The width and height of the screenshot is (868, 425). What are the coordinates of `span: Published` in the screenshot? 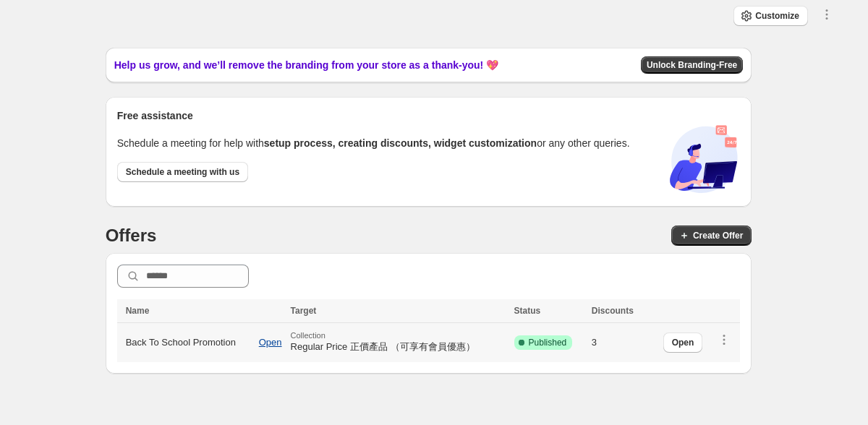 It's located at (548, 343).